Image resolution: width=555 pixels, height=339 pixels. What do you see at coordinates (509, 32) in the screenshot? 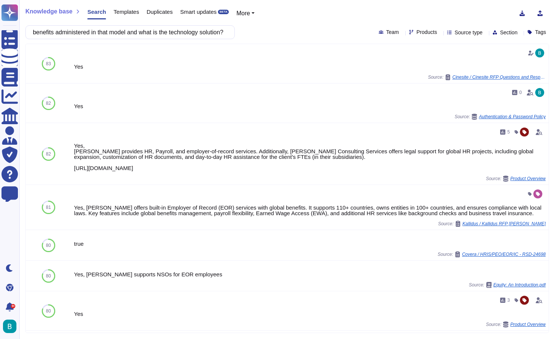
I see `span: Section` at bounding box center [509, 32].